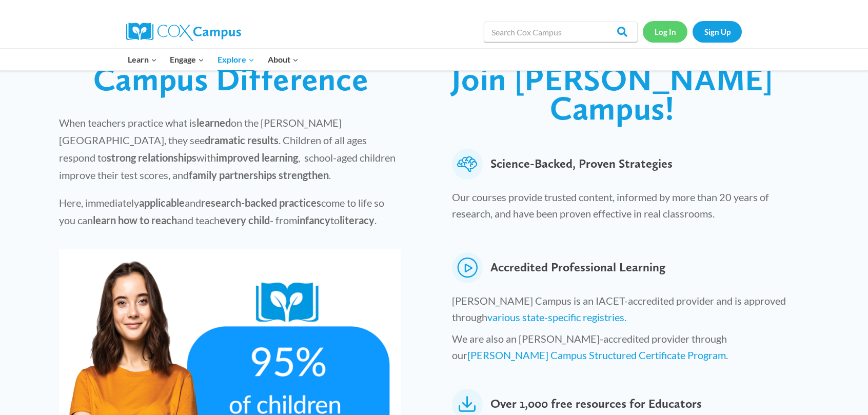 This screenshot has width=868, height=415. Describe the element at coordinates (582, 164) in the screenshot. I see `span: Science-Backed, Proven Strategies` at that location.